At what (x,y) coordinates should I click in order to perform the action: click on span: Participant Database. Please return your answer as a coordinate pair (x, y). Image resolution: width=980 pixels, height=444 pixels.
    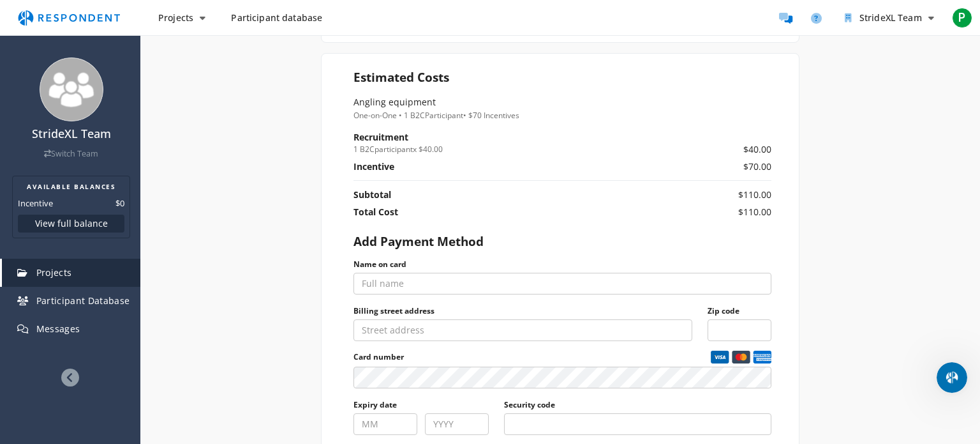
    Looking at the image, I should click on (83, 300).